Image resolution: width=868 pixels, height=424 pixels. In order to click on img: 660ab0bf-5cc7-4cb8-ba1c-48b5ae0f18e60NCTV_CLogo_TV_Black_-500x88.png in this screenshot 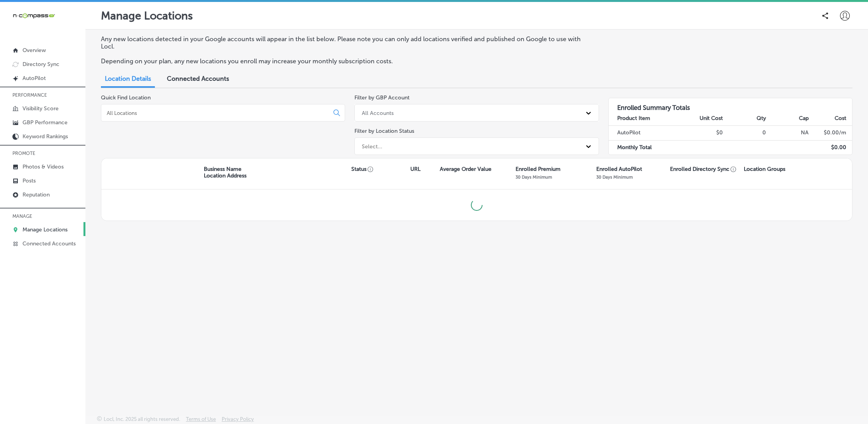, I will do `click(34, 15)`.